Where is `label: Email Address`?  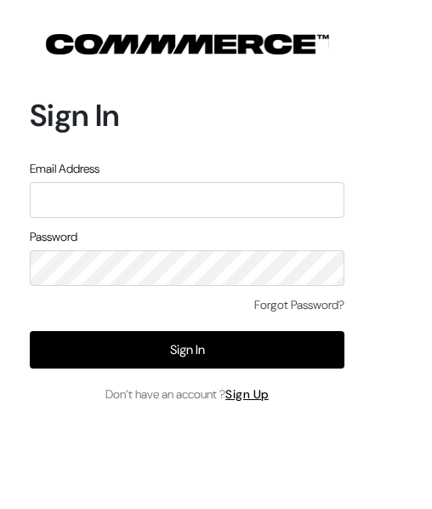
label: Email Address is located at coordinates (65, 168).